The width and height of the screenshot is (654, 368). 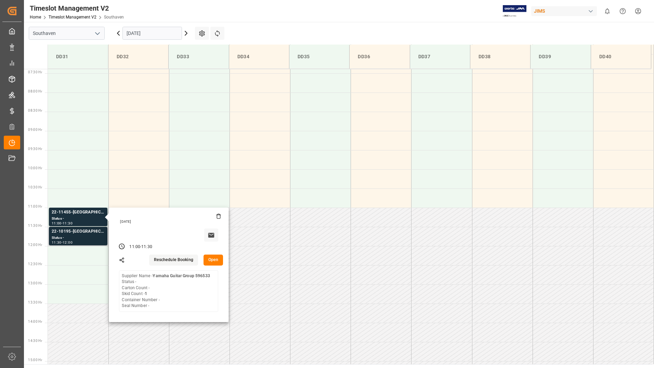 I want to click on input: Type to search/select, so click(x=67, y=33).